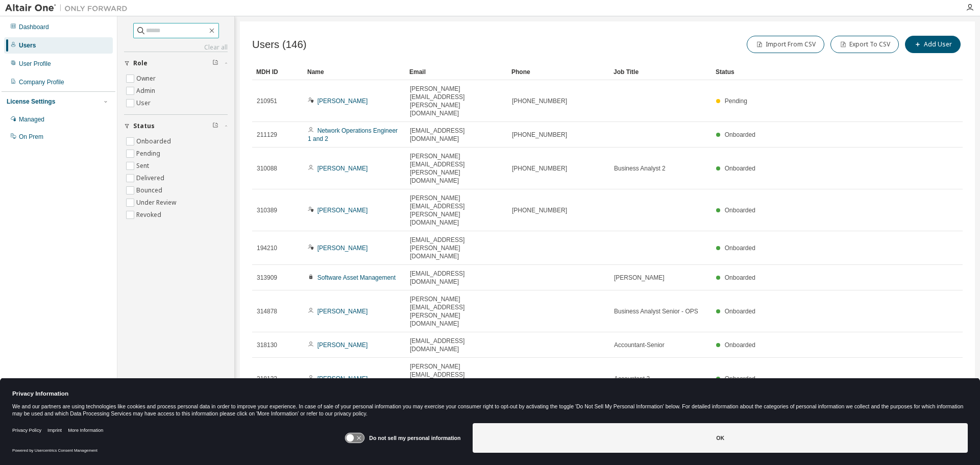 This screenshot has height=465, width=980. I want to click on div: Job Title, so click(661, 72).